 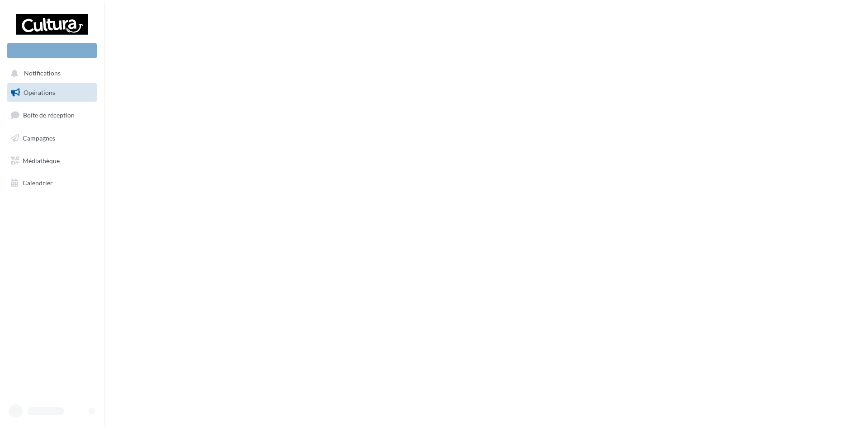 I want to click on span: Médiathèque, so click(x=41, y=160).